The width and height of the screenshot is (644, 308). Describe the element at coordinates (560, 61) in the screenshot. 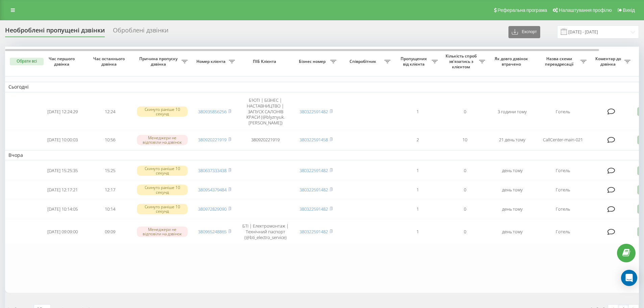

I see `span: Назва схеми переадресації` at that location.